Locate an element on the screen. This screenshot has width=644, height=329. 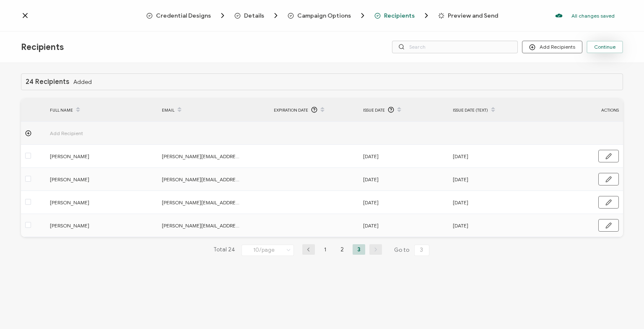
button: Add Recipients is located at coordinates (552, 47).